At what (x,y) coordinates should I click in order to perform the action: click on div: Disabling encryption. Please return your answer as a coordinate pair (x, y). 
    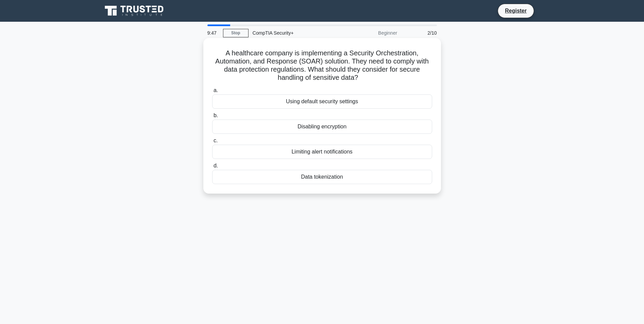
    Looking at the image, I should click on (322, 126).